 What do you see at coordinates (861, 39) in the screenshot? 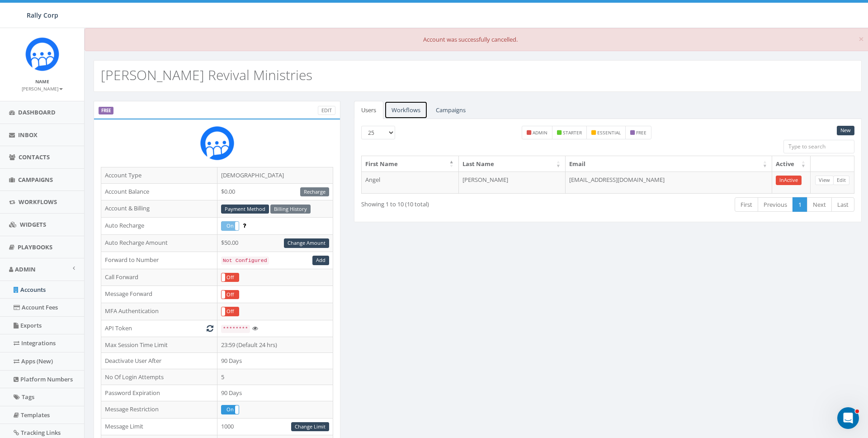
I see `button: Close` at bounding box center [861, 39].